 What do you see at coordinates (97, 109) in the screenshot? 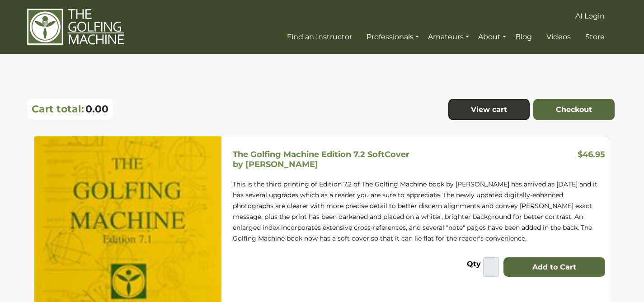
I see `span: 0.00` at bounding box center [97, 109].